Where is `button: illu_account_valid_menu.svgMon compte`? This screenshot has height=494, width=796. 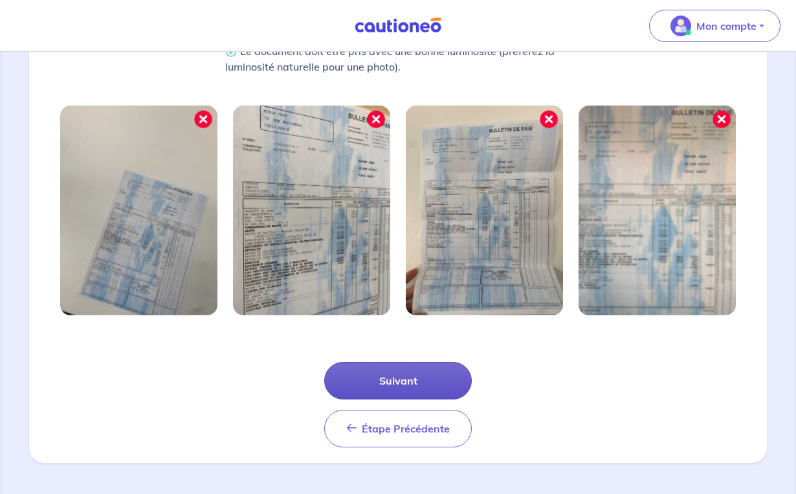
button: illu_account_valid_menu.svgMon compte is located at coordinates (715, 26).